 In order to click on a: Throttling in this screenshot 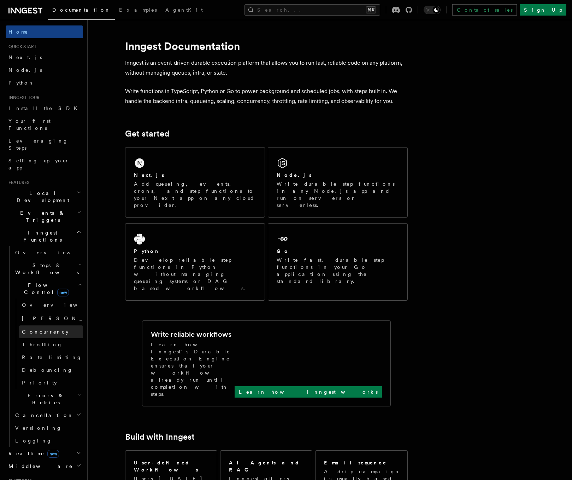, I will do `click(51, 344)`.